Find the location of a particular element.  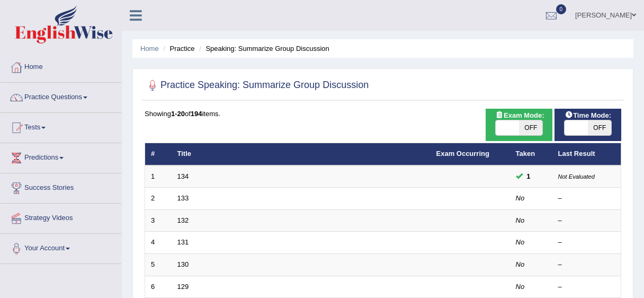

td: 6 is located at coordinates (158, 287).